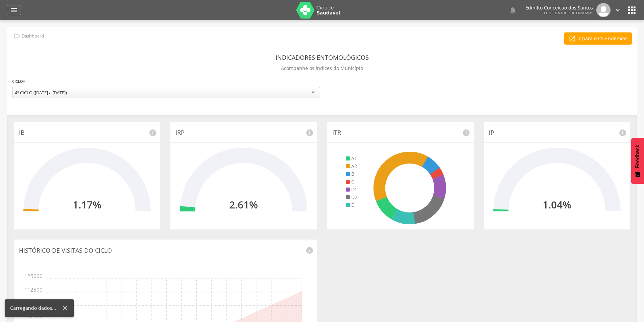 This screenshot has width=644, height=322. Describe the element at coordinates (401, 133) in the screenshot. I see `p: ITR` at that location.